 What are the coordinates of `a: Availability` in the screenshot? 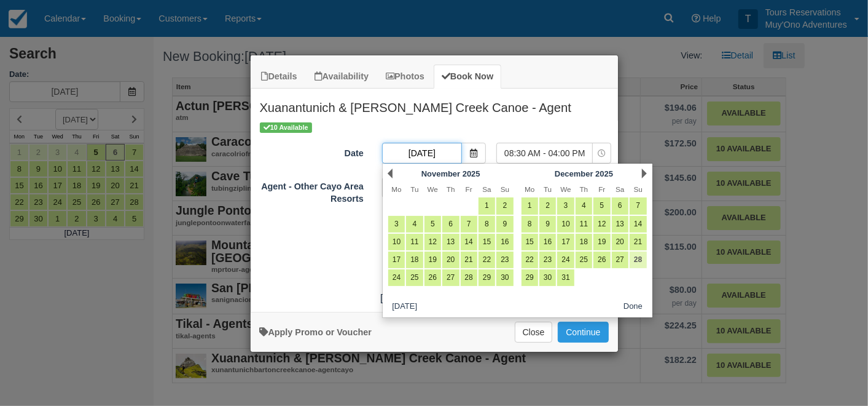 It's located at (341, 76).